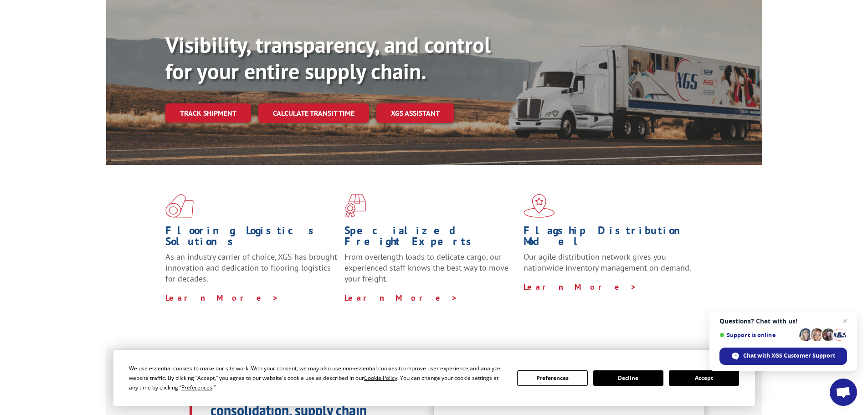 This screenshot has width=868, height=415. What do you see at coordinates (758, 335) in the screenshot?
I see `span: Support is online` at bounding box center [758, 335].